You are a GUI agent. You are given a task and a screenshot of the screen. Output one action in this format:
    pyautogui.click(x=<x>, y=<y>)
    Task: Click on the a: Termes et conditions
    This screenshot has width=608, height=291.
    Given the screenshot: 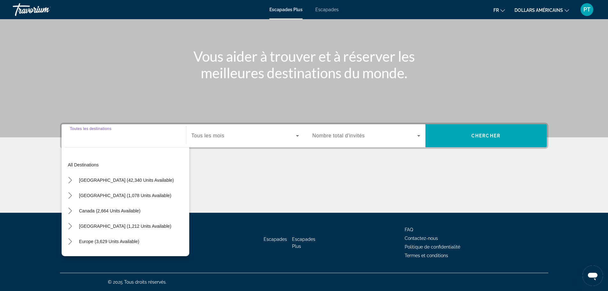 What is the action you would take?
    pyautogui.click(x=427, y=255)
    